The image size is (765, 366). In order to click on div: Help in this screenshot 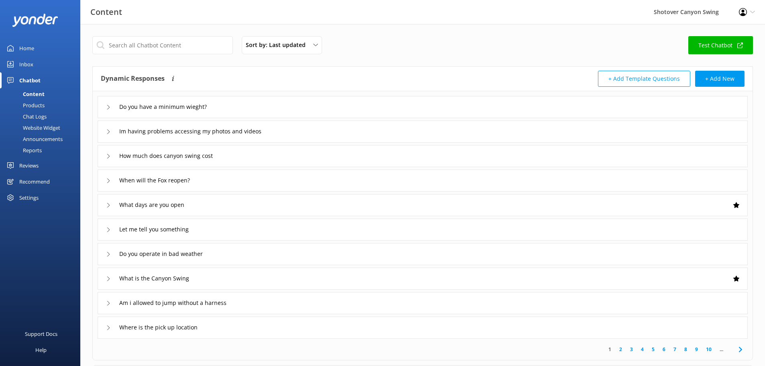, I will do `click(41, 350)`.